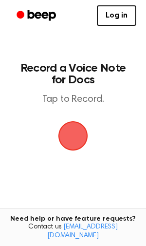 This screenshot has width=146, height=246. I want to click on button: Beep Logo, so click(73, 136).